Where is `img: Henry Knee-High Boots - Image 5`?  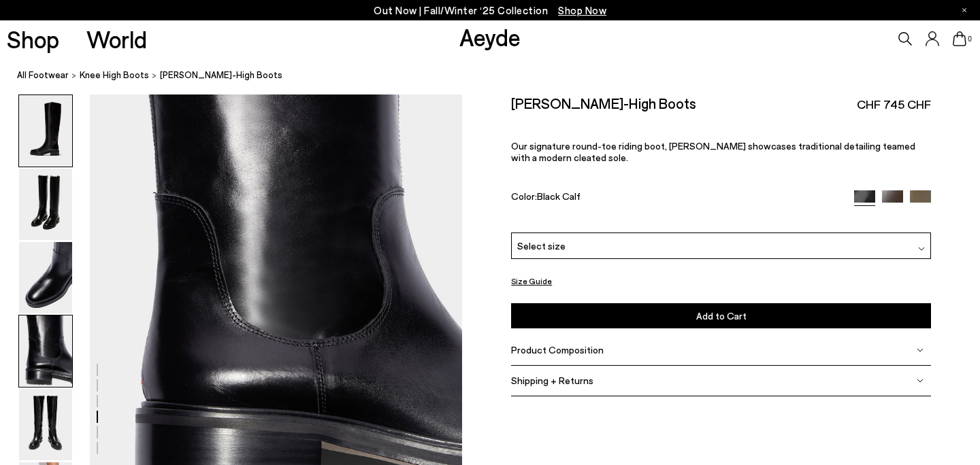 img: Henry Knee-High Boots - Image 5 is located at coordinates (45, 425).